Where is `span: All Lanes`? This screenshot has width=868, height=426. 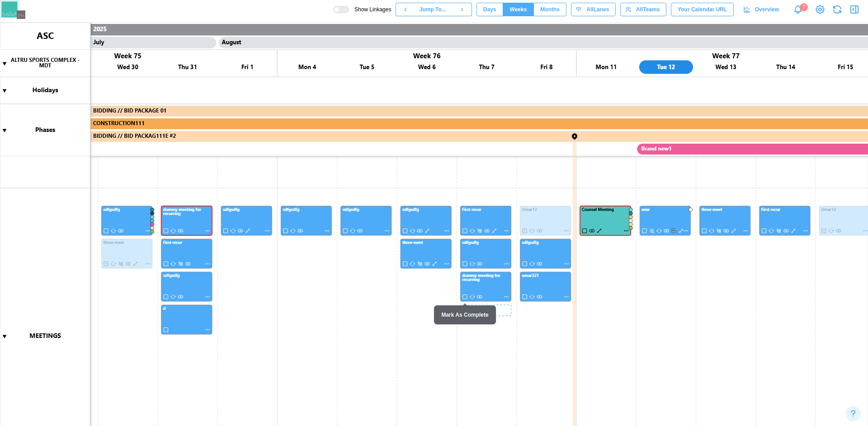 span: All Lanes is located at coordinates (598, 10).